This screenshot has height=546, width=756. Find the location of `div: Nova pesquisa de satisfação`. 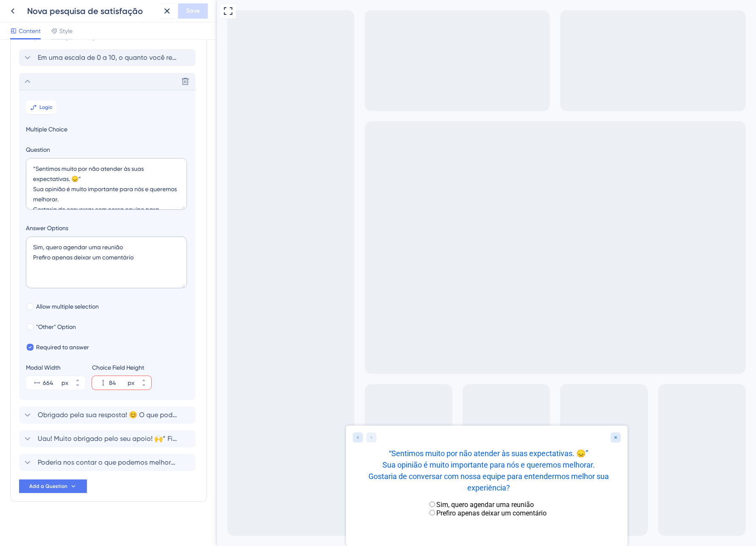

div: Nova pesquisa de satisfação is located at coordinates (91, 11).